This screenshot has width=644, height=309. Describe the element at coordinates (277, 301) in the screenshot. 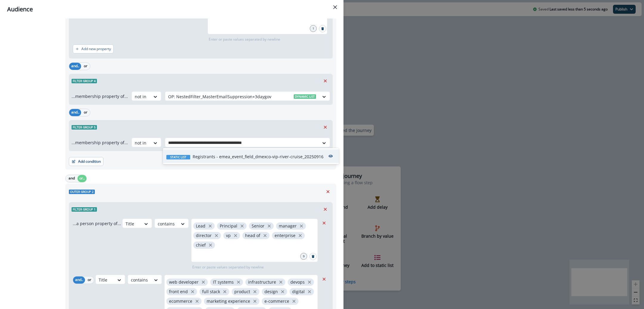

I see `p: e-commerce` at that location.